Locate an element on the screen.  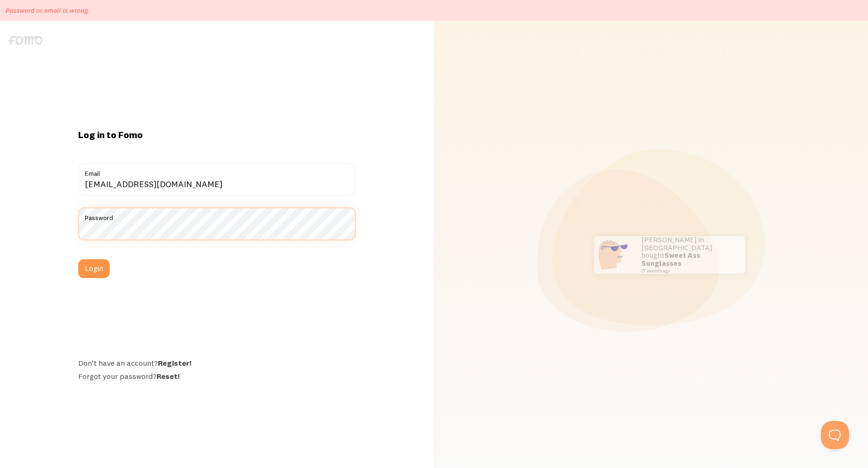
h1: Log in to Fomo is located at coordinates (217, 135).